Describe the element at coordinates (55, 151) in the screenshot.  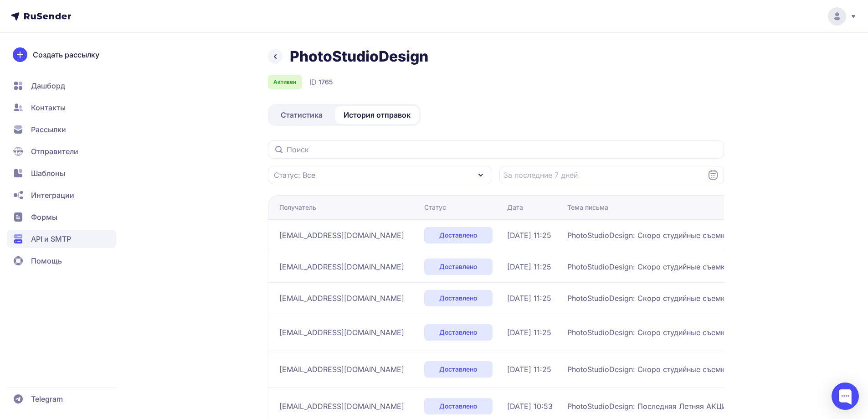
I see `span: Отправители` at that location.